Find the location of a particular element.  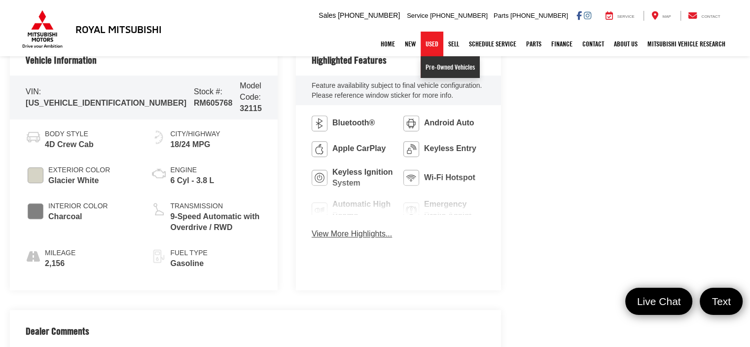

span: Fuel Type is located at coordinates (188, 253).